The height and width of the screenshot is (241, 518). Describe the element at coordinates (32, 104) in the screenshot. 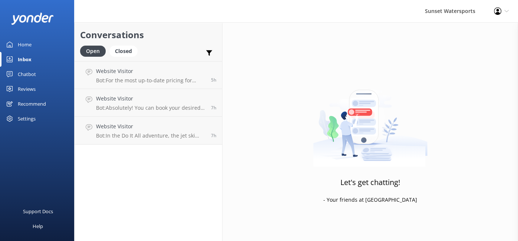

I see `div: Recommend` at that location.